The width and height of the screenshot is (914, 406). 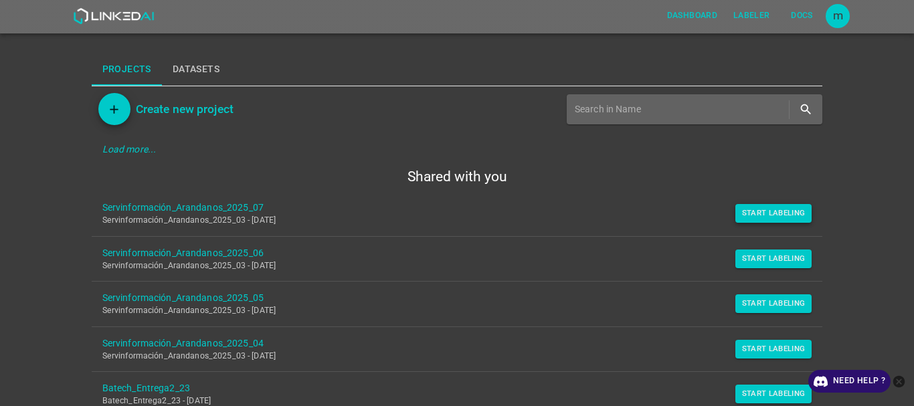 I want to click on button: close-help, so click(x=899, y=382).